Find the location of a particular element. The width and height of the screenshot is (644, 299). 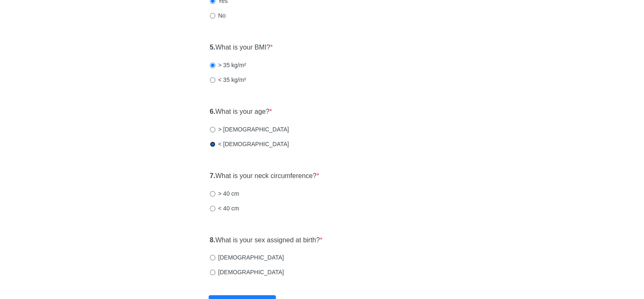

strong: 7. is located at coordinates (213, 175).